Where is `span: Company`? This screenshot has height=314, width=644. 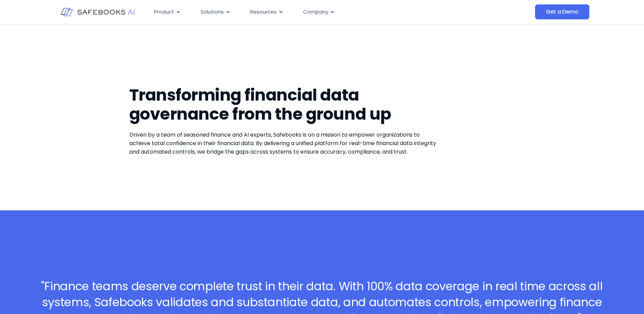 span: Company is located at coordinates (316, 12).